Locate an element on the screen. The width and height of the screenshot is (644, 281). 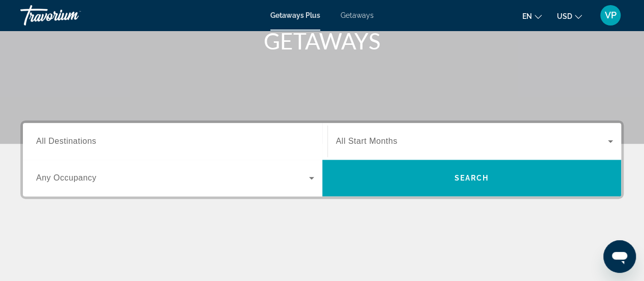
div: Search widget is located at coordinates (322, 159).